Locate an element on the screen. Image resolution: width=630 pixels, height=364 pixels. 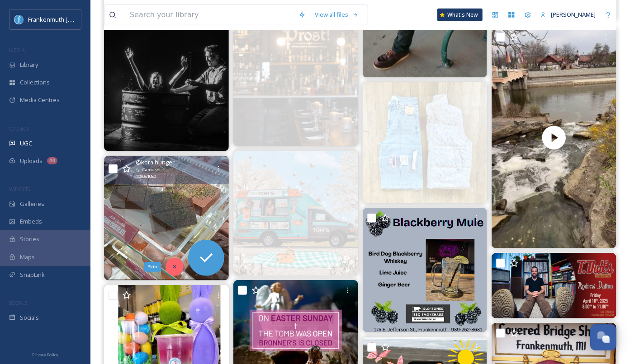
img: Social%20Media%20PFP%202025.jpg is located at coordinates (19, 20).